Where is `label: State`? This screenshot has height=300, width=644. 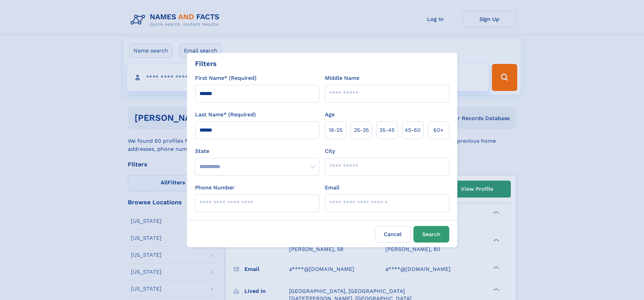 label: State is located at coordinates (257, 151).